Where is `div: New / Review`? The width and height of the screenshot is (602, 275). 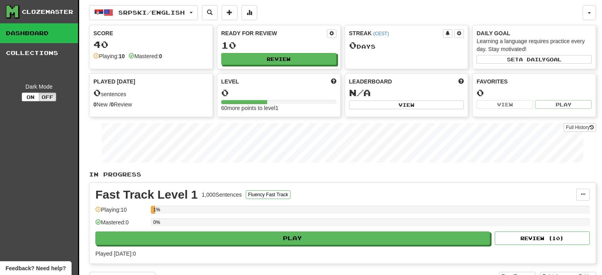
div: New / Review is located at coordinates (151, 104).